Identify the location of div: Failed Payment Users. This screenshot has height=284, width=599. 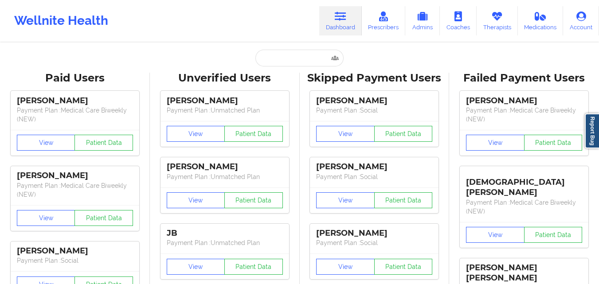
(524, 78).